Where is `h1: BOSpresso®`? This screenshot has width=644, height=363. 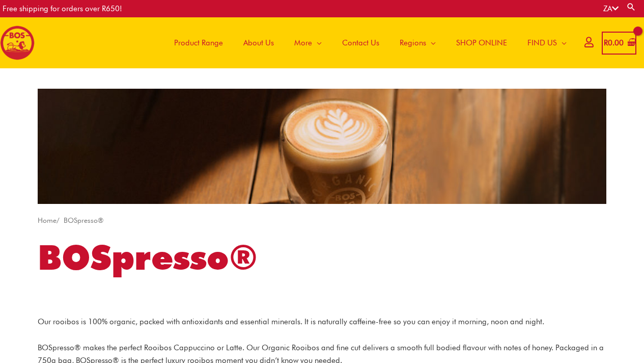 h1: BOSpresso® is located at coordinates (322, 258).